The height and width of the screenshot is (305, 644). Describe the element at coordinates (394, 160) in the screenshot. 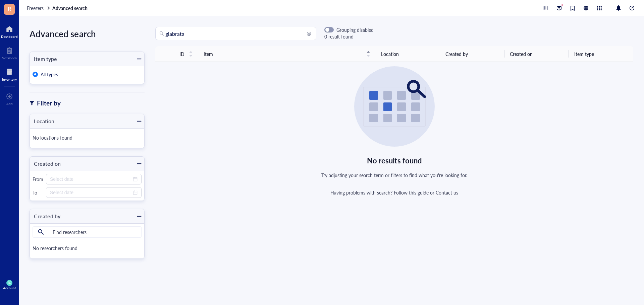

I see `div: No results found` at that location.